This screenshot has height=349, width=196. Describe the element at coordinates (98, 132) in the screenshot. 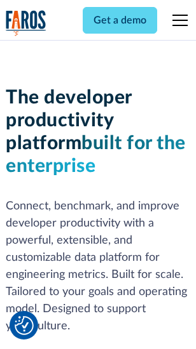

I see `h1: The developer productivity platform` at that location.